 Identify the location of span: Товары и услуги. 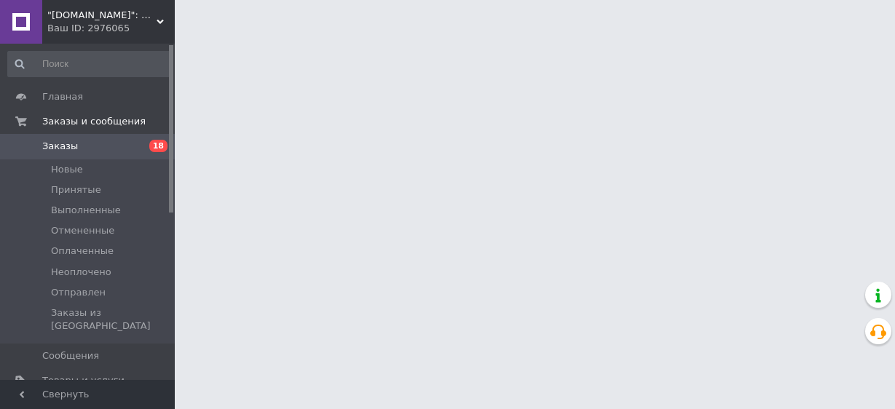
(83, 381).